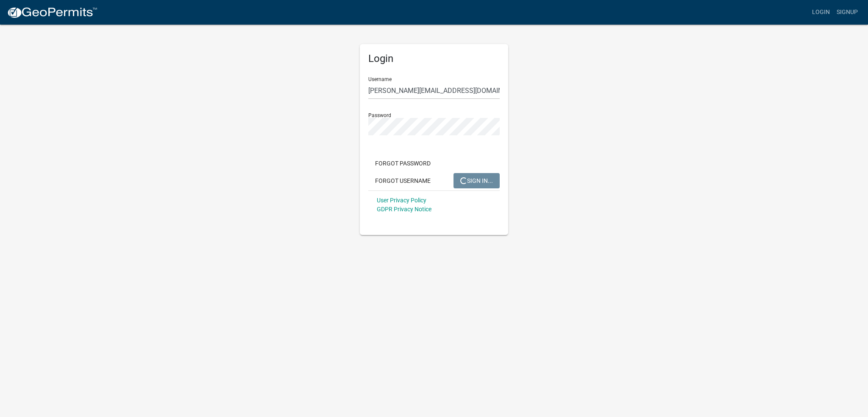  What do you see at coordinates (477, 181) in the screenshot?
I see `button: SIGN IN...` at bounding box center [477, 181].